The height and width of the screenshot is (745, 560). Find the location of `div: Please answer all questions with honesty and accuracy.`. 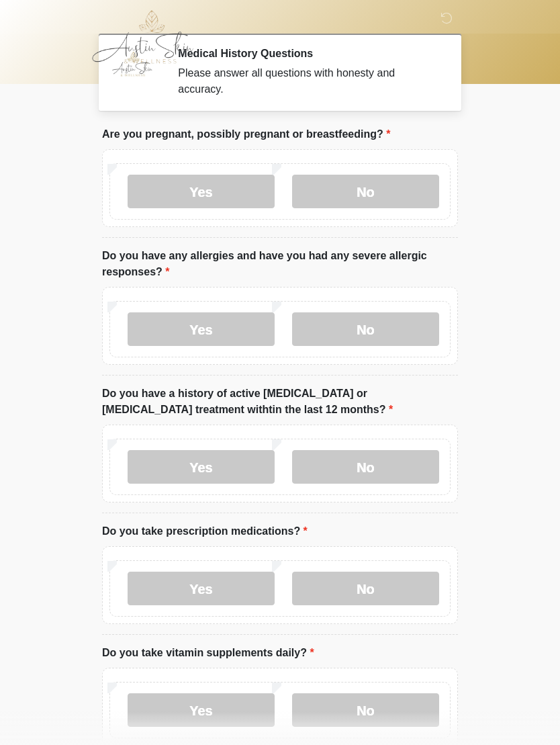

div: Please answer all questions with honesty and accuracy. is located at coordinates (307, 82).